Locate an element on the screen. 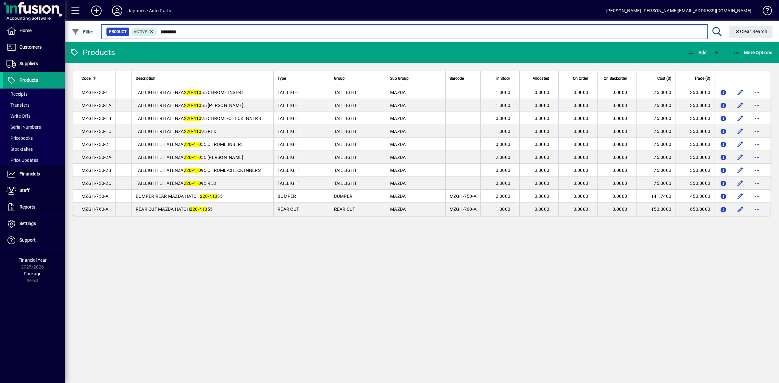  span: Suppliers is located at coordinates (29, 64).